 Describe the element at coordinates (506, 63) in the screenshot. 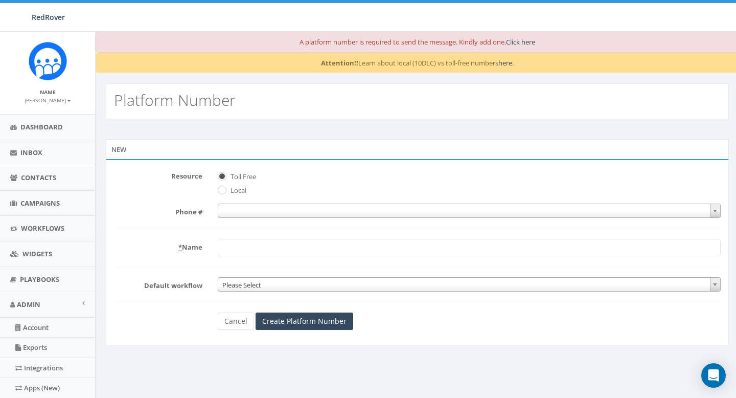

I see `a: here.` at that location.